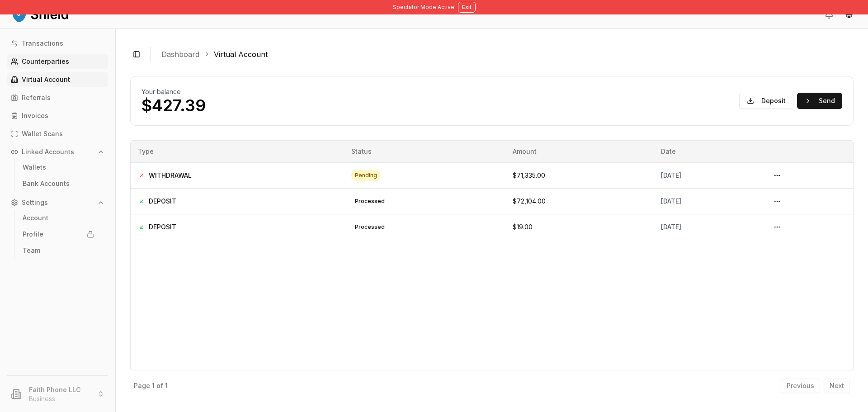 This screenshot has width=868, height=412. What do you see at coordinates (57, 61) in the screenshot?
I see `a: Counterparties` at bounding box center [57, 61].